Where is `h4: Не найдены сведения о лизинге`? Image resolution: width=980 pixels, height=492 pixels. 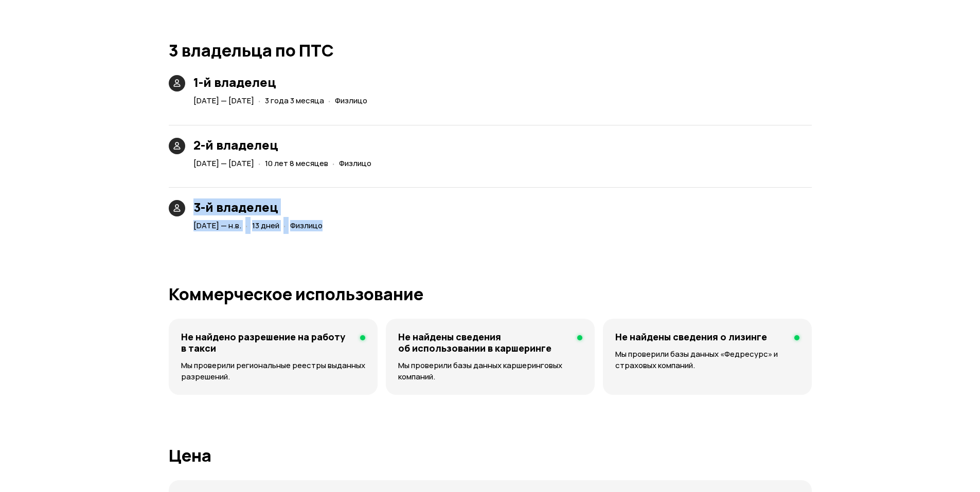
h4: Не найдены сведения о лизинге is located at coordinates (691, 336).